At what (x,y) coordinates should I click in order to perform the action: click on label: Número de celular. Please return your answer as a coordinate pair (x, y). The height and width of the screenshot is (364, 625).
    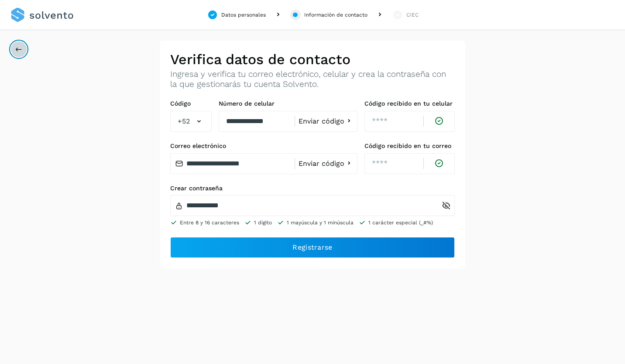
    Looking at the image, I should click on (288, 103).